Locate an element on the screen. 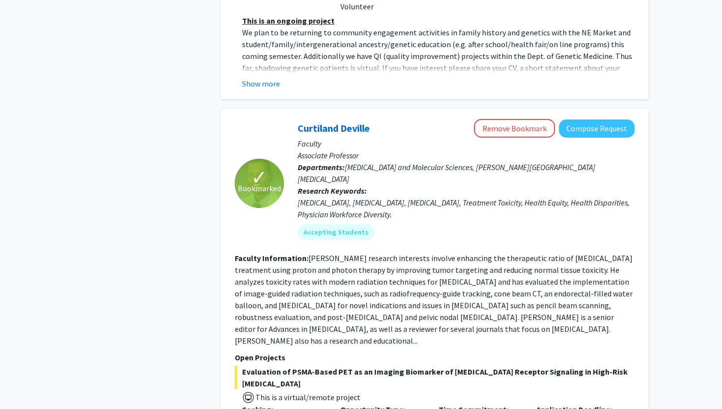  b: Research Keywords: is located at coordinates (332, 191).